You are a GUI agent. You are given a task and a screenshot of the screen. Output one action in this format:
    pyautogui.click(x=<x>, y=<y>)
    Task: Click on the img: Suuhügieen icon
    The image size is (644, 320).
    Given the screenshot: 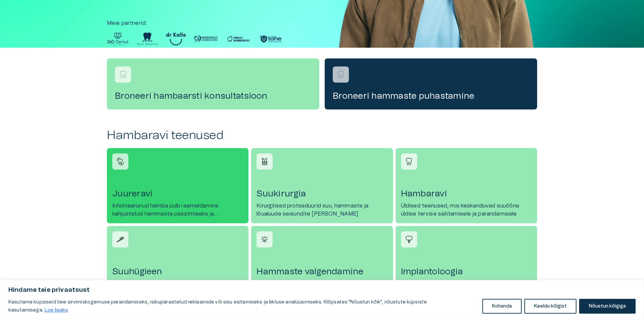 What is the action you would take?
    pyautogui.click(x=120, y=239)
    